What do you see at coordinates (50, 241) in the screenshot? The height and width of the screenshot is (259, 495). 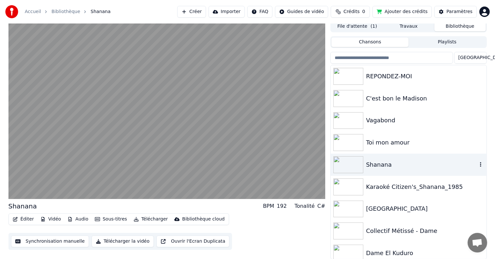 I see `button: Synchronisation manuelle` at bounding box center [50, 241].